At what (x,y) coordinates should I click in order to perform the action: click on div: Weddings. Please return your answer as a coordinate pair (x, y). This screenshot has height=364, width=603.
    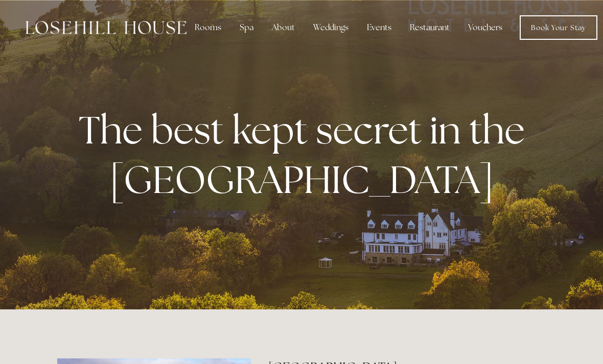
    Looking at the image, I should click on (331, 28).